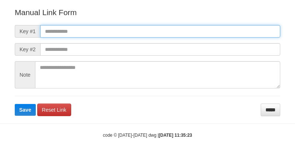 The width and height of the screenshot is (295, 157). I want to click on button: Save, so click(25, 110).